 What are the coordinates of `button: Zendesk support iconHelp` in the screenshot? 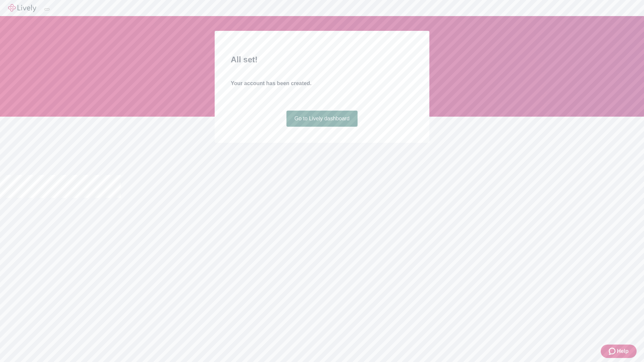 It's located at (619, 351).